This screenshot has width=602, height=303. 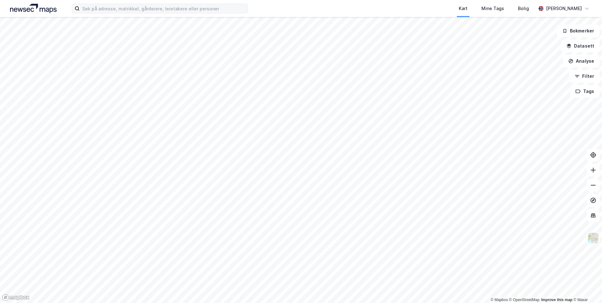 What do you see at coordinates (164, 9) in the screenshot?
I see `input: Søk på adresse, matrikkel, gårdeiere, leietakere eller personer` at bounding box center [164, 9].